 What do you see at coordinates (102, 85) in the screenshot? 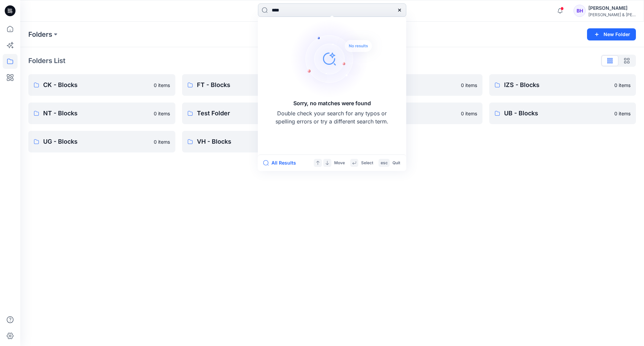
I see `a: CK - Blocks0 items` at bounding box center [102, 85].